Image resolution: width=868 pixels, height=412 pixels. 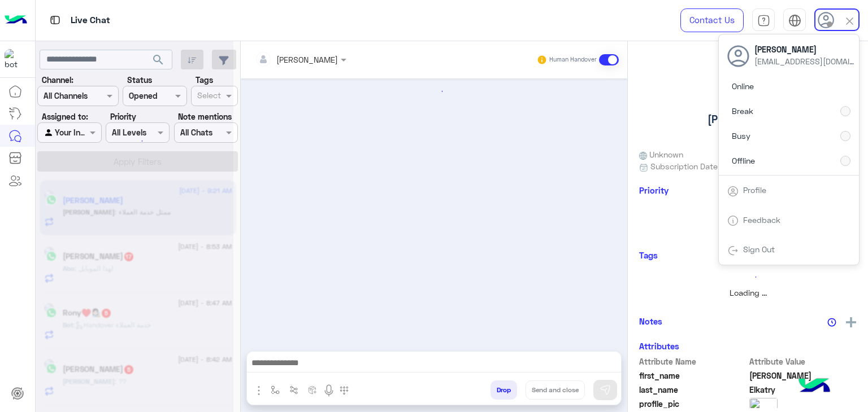 I want to click on small: Human Handover, so click(x=573, y=60).